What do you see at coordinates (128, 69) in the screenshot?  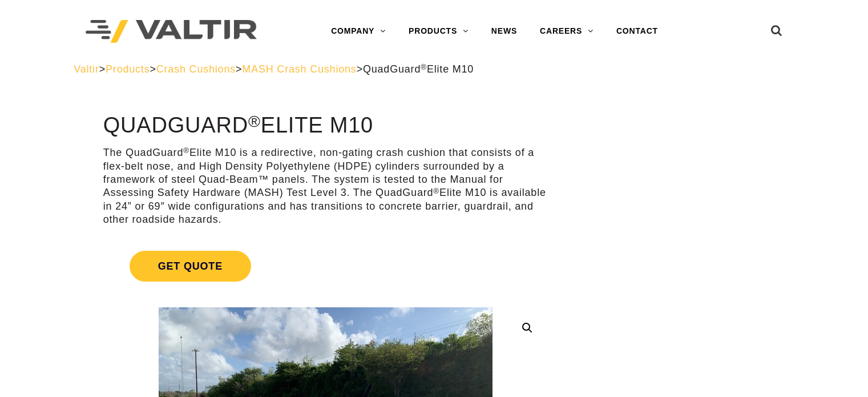 I see `span: Products` at bounding box center [128, 69].